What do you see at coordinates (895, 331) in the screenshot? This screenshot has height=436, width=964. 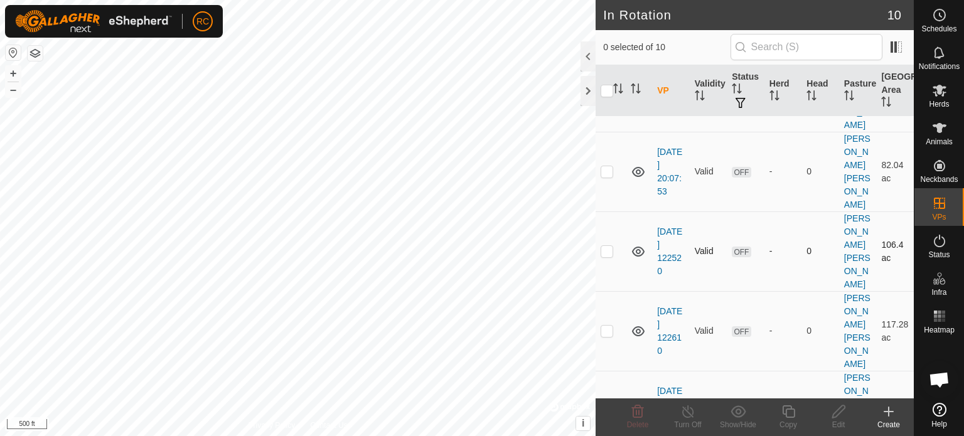 I see `td: 117.28 ac` at bounding box center [895, 331].